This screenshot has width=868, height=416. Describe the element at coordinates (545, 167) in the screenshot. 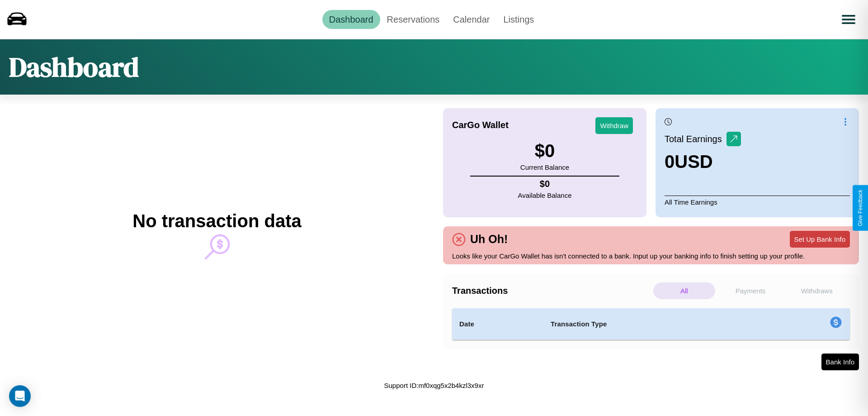

I see `p: Current Balance` at that location.